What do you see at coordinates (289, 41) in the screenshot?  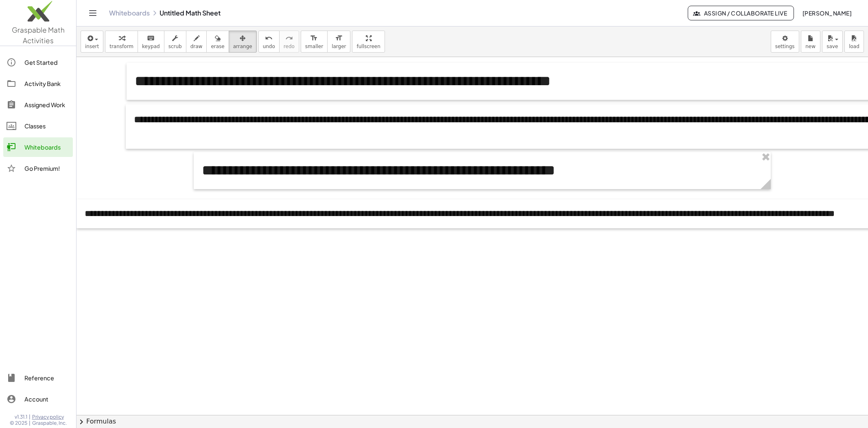 I see `button: redoredo` at bounding box center [289, 41].